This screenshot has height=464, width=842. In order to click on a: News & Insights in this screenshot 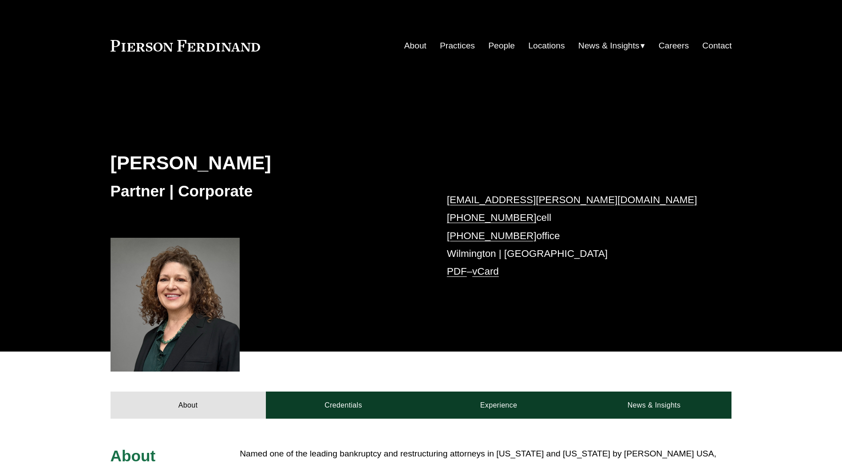, I will do `click(654, 404)`.